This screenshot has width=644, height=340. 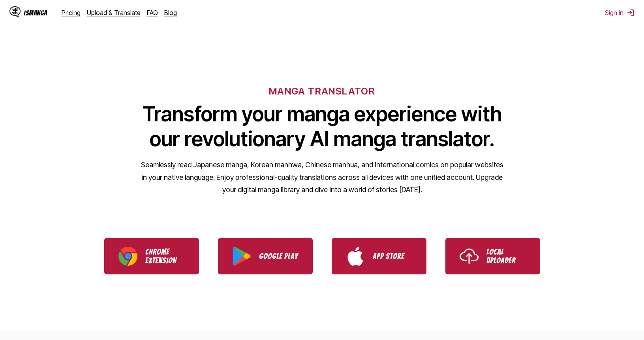 What do you see at coordinates (506, 256) in the screenshot?
I see `p: Local Uploader` at bounding box center [506, 256].